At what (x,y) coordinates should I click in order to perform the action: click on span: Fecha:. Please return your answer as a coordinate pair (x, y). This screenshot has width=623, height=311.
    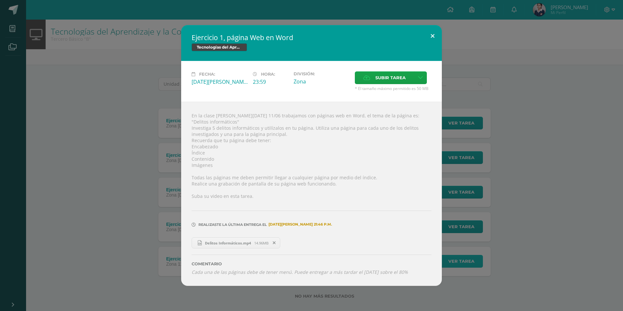
    Looking at the image, I should click on (207, 74).